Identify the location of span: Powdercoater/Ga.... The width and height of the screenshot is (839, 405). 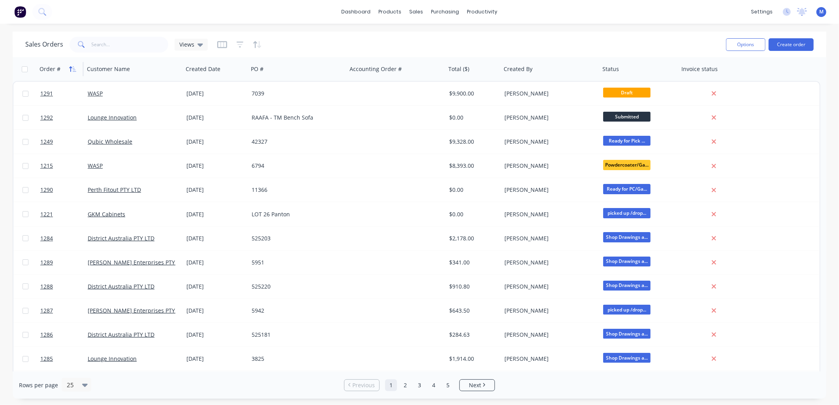
(627, 165).